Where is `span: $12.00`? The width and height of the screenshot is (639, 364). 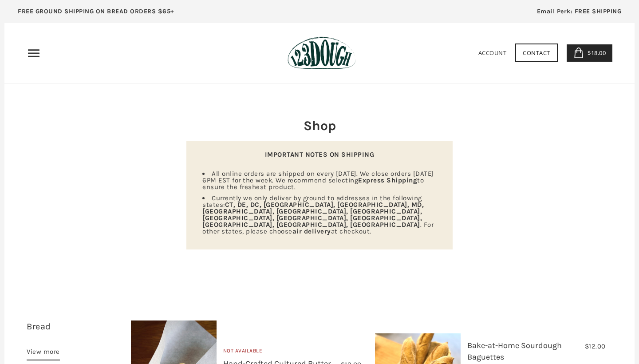
span: $12.00 is located at coordinates (595, 346).